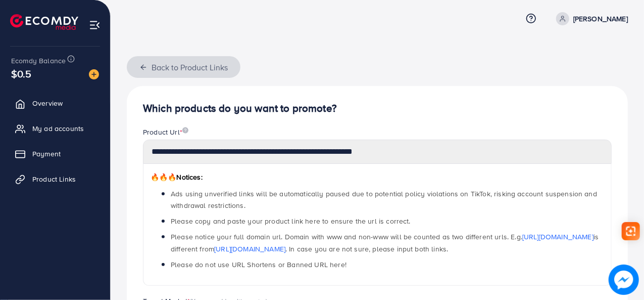 This screenshot has width=644, height=300. Describe the element at coordinates (259, 264) in the screenshot. I see `span: Please do not use URL Shortens or Banned URL here!` at that location.